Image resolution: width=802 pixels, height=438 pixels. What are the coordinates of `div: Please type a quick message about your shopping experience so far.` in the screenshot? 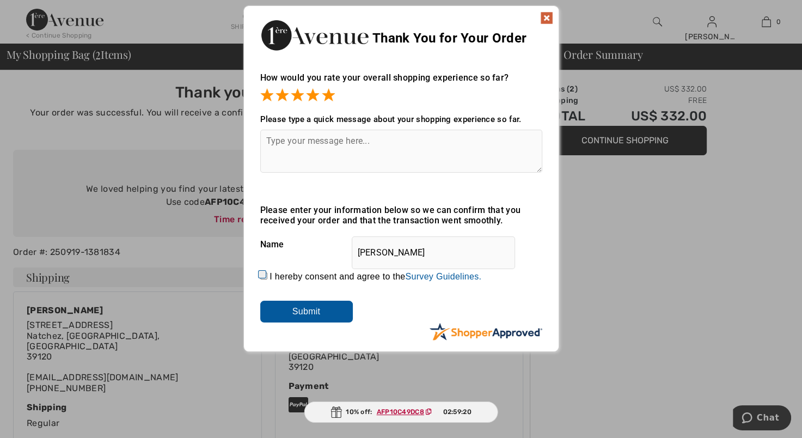 It's located at (401, 119).